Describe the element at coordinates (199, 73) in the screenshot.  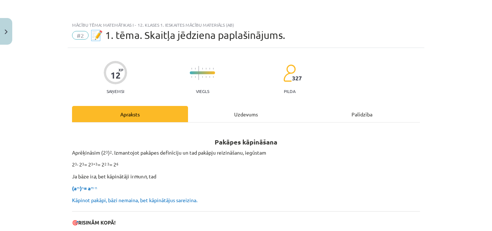
I see `img: icon-long-line-d9ea69661e0d244f92f715978eff75569469978d946b2353a9bb055b3ed8787d.svg` at that location.